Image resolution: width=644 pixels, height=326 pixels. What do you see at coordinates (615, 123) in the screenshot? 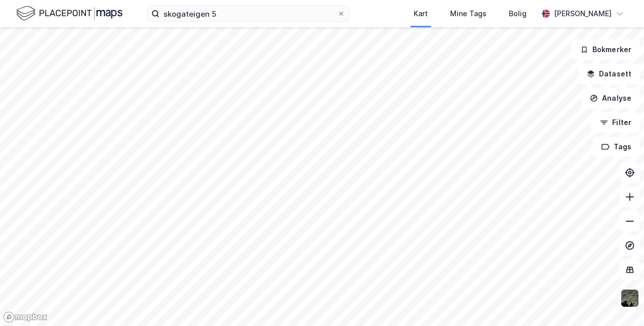
I see `button: Filter` at bounding box center [615, 123].